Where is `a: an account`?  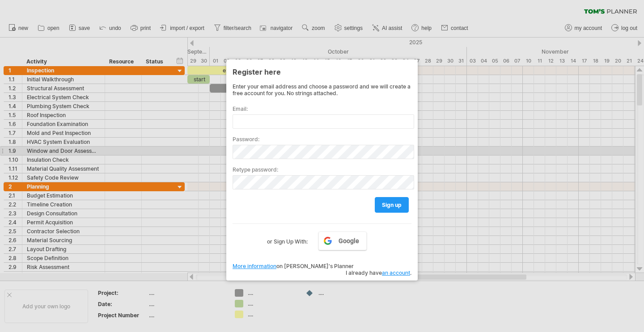 a: an account is located at coordinates (396, 272).